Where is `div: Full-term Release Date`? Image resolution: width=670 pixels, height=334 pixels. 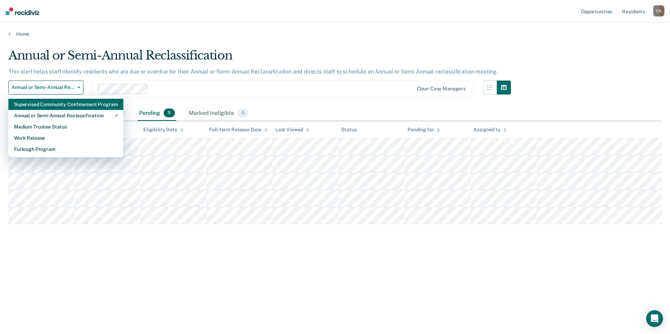 div: Full-term Release Date is located at coordinates (238, 130).